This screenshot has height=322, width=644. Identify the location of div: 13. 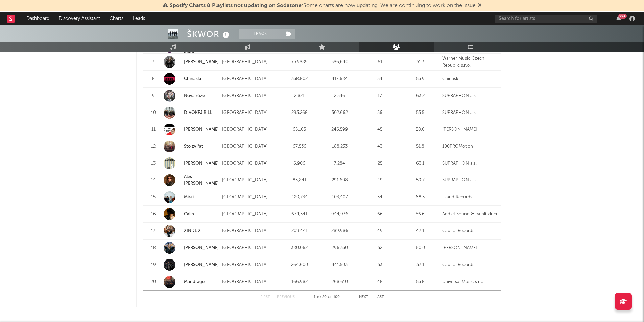
(154, 163).